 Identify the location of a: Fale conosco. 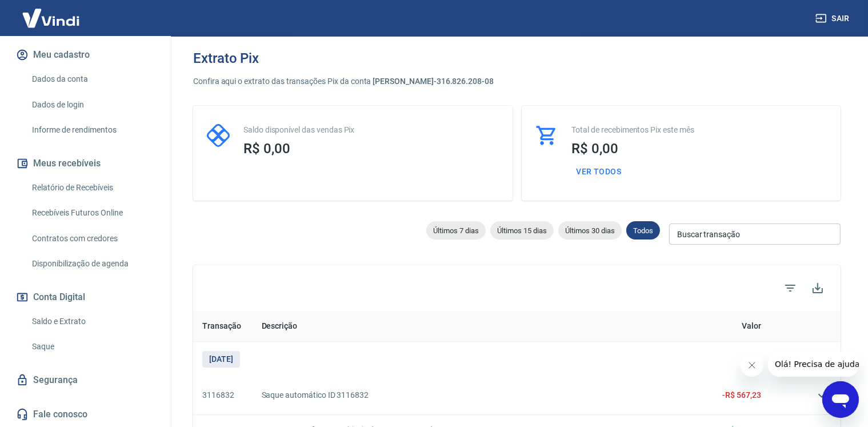
(85, 414).